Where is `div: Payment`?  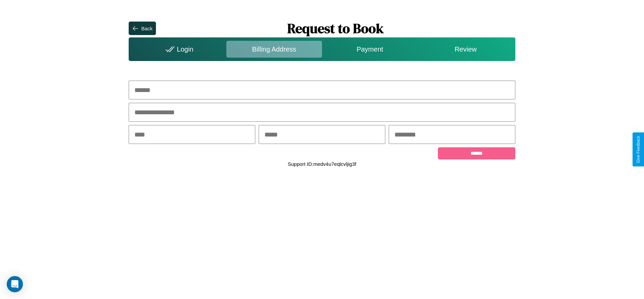 div: Payment is located at coordinates (370, 49).